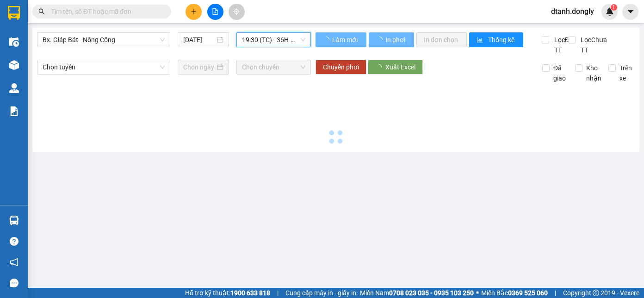 The image size is (644, 298). Describe the element at coordinates (341, 40) in the screenshot. I see `button: Làm mới` at that location.